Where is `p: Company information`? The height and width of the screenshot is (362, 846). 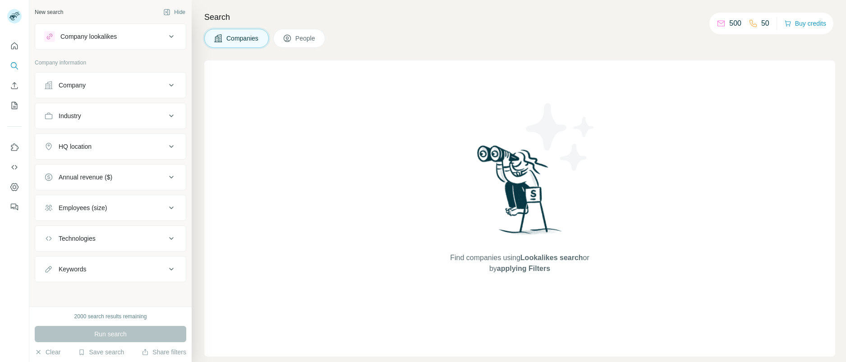
p: Company information is located at coordinates (110, 63).